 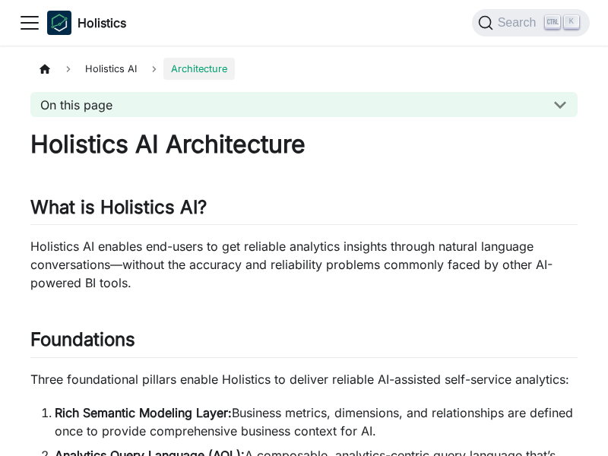 I want to click on a: HolisticsHolistics, so click(x=87, y=23).